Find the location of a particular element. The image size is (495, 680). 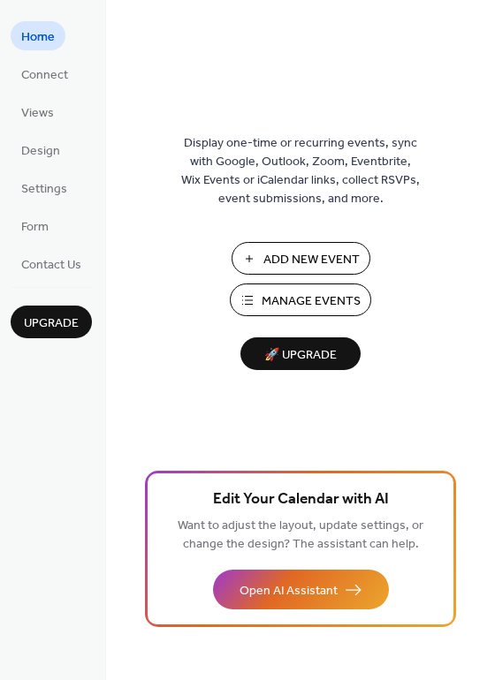

button: Open AI Assistant is located at coordinates (300, 589).